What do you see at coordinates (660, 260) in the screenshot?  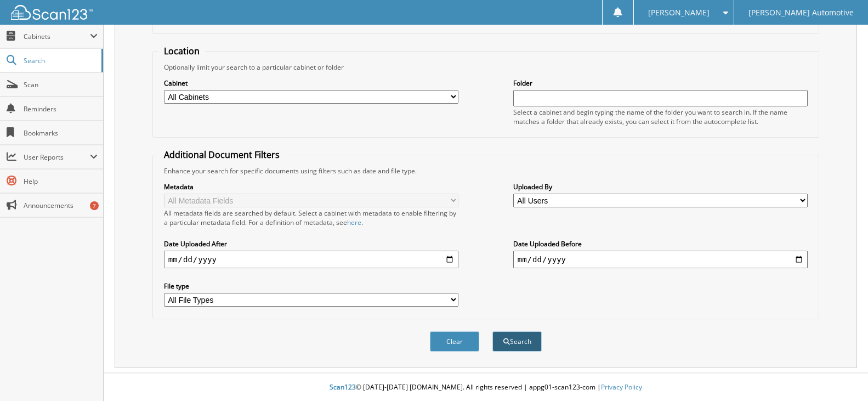 I see `input: end` at bounding box center [660, 260].